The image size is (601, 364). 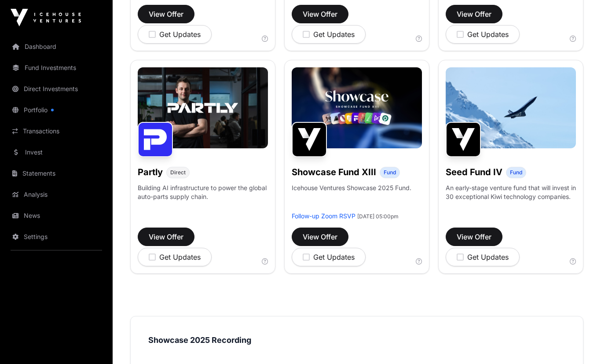 I want to click on strong: Showcase 2025 Recording, so click(x=200, y=339).